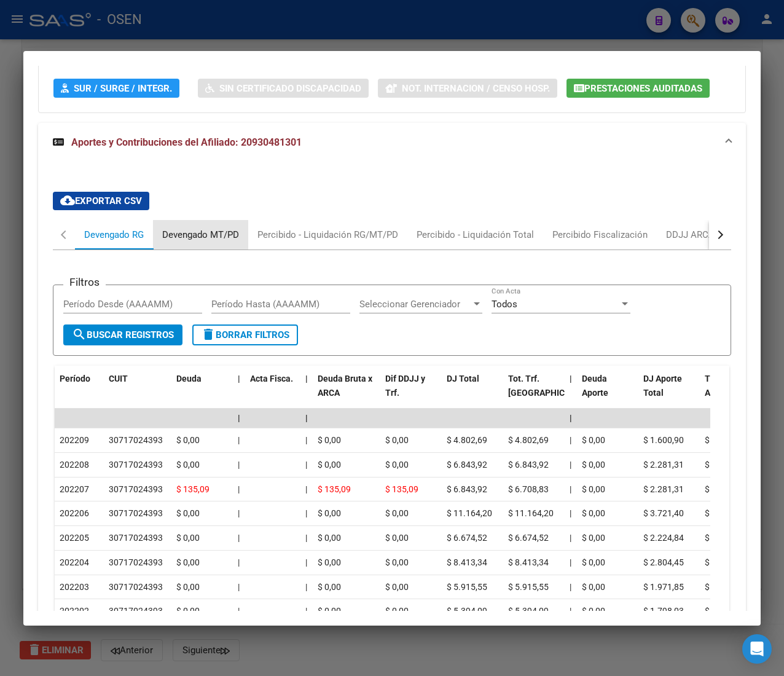  Describe the element at coordinates (534, 393) in the screenshot. I see `datatable-header-cell: Tot. Trf. Bruto` at that location.